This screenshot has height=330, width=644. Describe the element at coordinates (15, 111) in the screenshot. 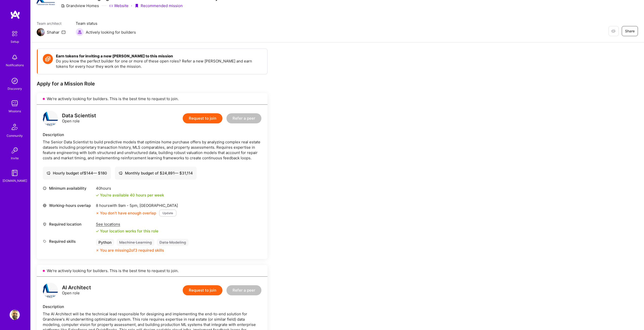

I see `div: Missions` at that location.